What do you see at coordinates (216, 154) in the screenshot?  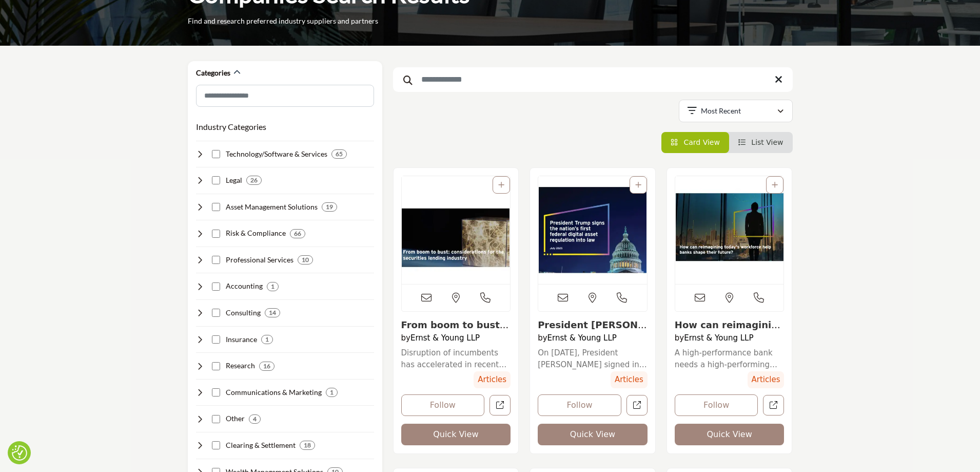 I see `input: Select Technology/Software & Services checkbox` at bounding box center [216, 154].